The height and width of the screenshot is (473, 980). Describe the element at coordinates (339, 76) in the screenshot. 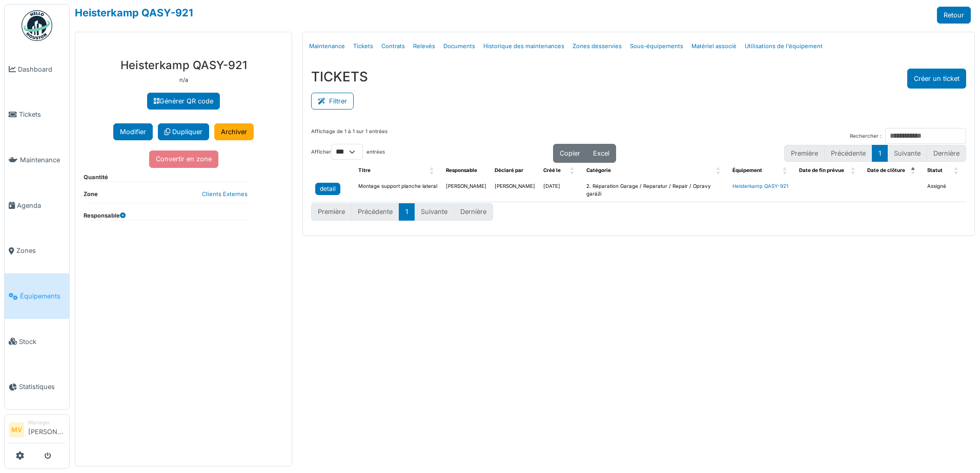

I see `h3: TICKETS` at that location.